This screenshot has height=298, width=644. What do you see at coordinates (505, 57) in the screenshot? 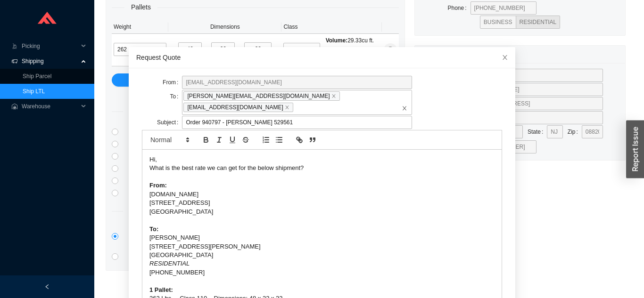
I see `button: Close` at bounding box center [505, 57].